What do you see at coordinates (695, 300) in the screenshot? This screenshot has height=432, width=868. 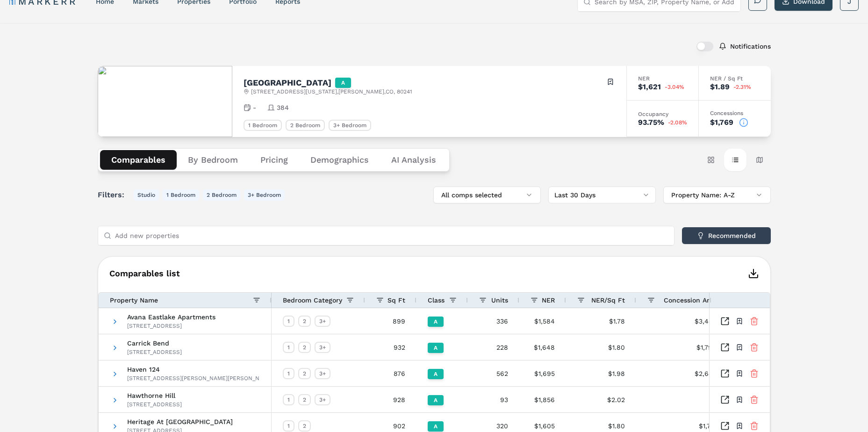 I see `span: Concession Amount` at bounding box center [695, 300].